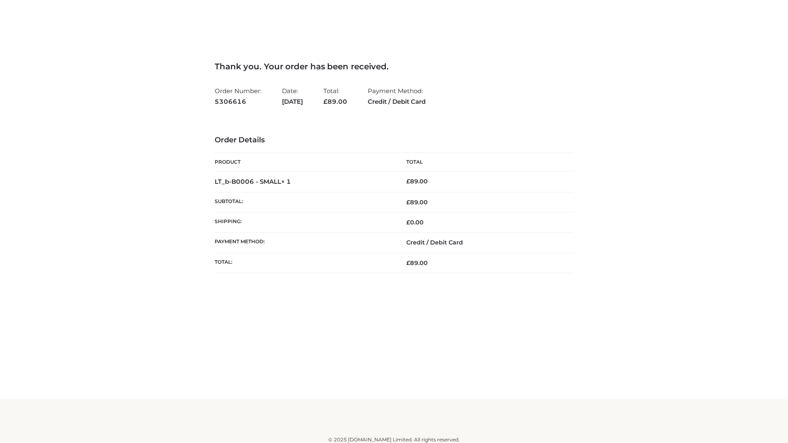 The height and width of the screenshot is (443, 788). Describe the element at coordinates (335, 96) in the screenshot. I see `li: Total:` at that location.